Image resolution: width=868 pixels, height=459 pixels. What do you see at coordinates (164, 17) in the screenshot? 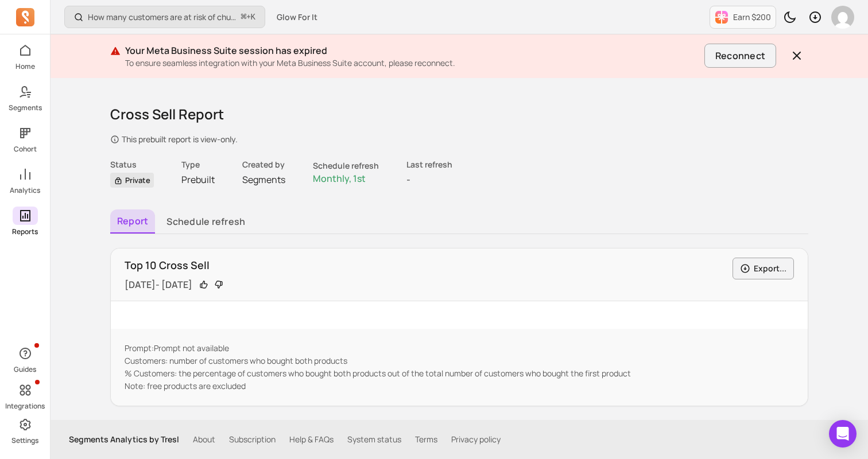
I see `button: How many customers are at risk of churning?⌘+K` at bounding box center [164, 17].